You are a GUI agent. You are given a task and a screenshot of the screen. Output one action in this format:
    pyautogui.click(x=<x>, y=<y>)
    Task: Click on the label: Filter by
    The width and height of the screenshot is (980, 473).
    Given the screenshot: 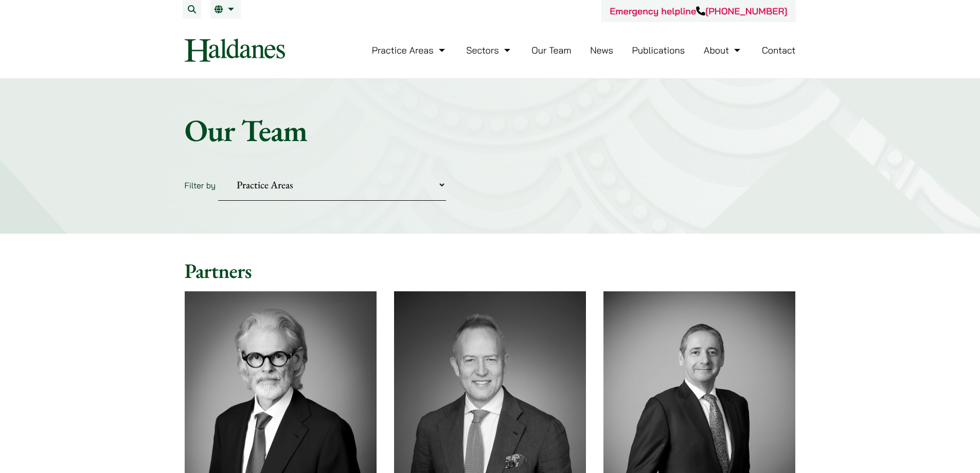 What is the action you would take?
    pyautogui.click(x=200, y=185)
    